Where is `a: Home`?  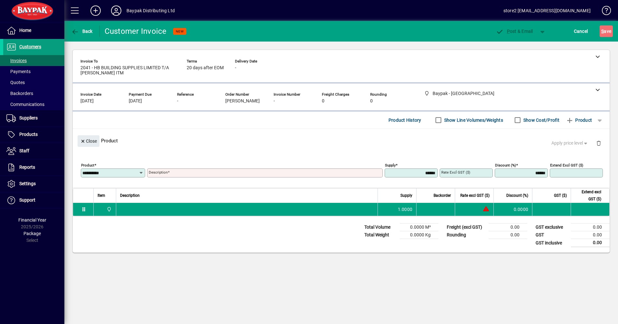
a: Home is located at coordinates (34, 31).